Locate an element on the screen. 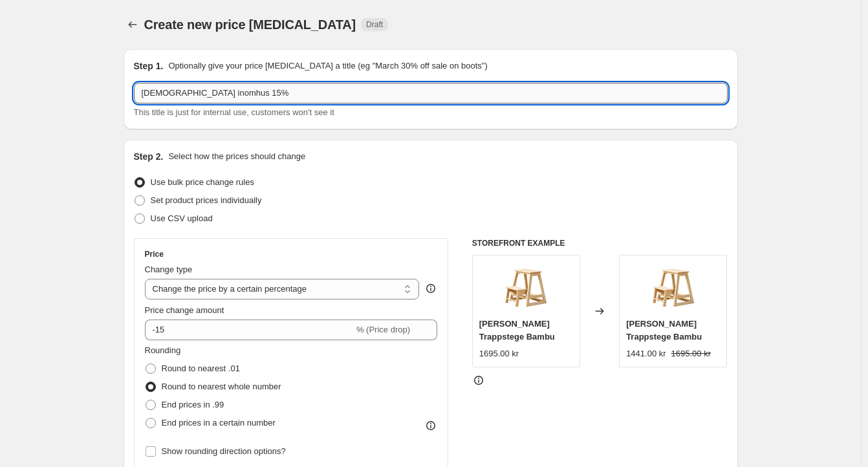 Image resolution: width=868 pixels, height=467 pixels. p: Select how the prices should change is located at coordinates (236, 156).